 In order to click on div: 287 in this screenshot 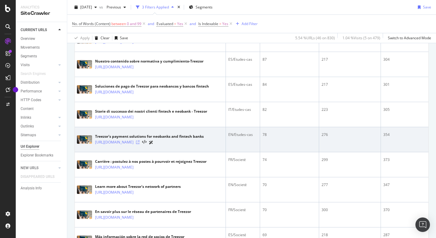, I will do `click(407, 235)`.